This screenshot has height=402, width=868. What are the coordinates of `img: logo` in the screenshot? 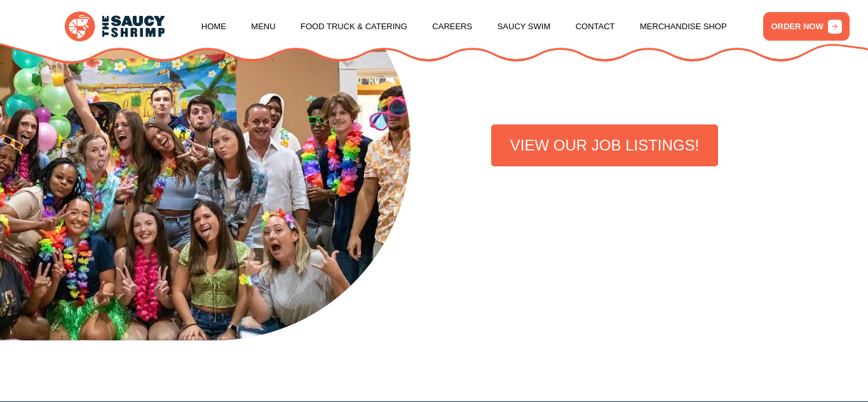 It's located at (115, 26).